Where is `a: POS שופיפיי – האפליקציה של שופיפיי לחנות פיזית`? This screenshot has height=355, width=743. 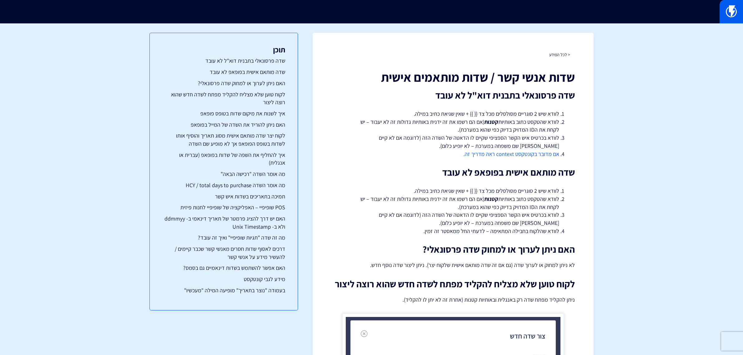 a: POS שופיפיי – האפליקציה של שופיפיי לחנות פיזית is located at coordinates (224, 207).